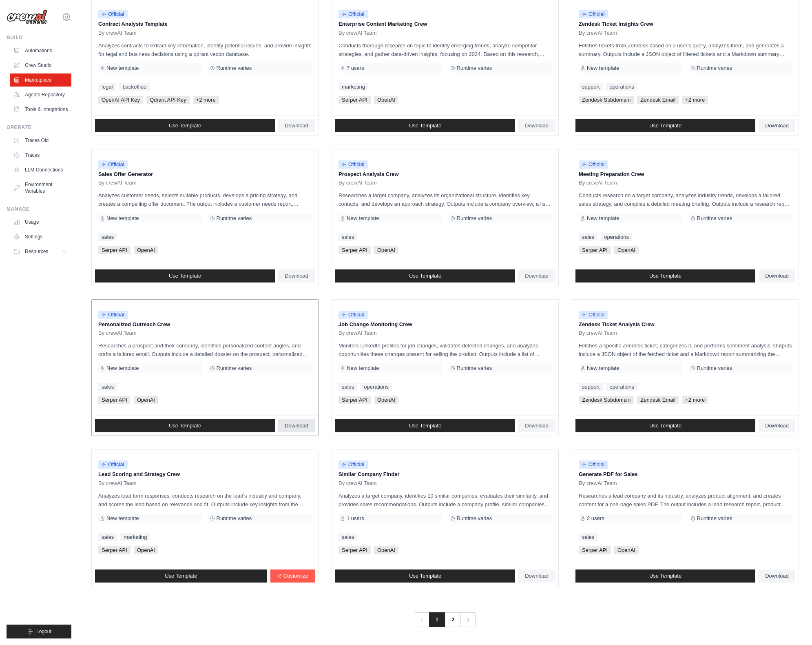 This screenshot has width=812, height=645. What do you see at coordinates (446, 324) in the screenshot?
I see `p: Job Change Monitoring Crew` at bounding box center [446, 324].